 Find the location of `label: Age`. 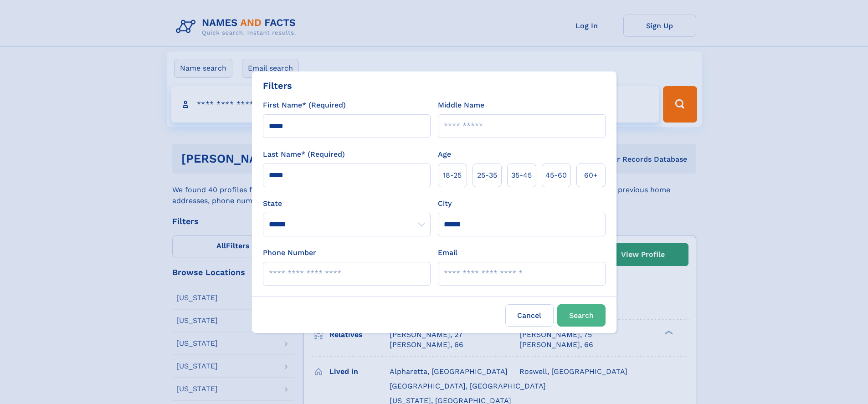

label: Age is located at coordinates (444, 154).